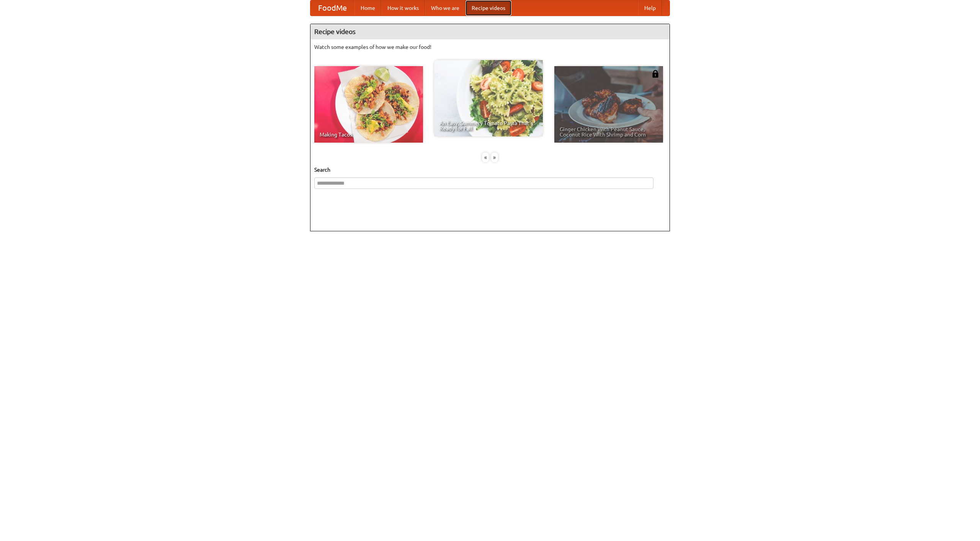  I want to click on a: Help, so click(650, 8).